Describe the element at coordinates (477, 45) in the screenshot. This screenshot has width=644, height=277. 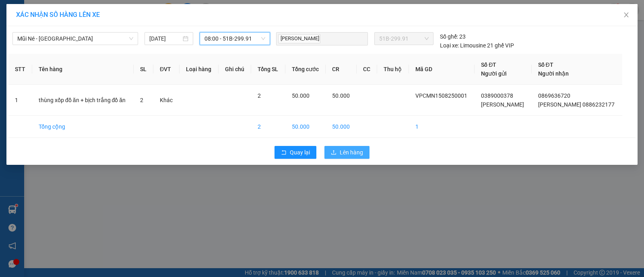
I see `div: Limousine 21 ghế VIP` at that location.